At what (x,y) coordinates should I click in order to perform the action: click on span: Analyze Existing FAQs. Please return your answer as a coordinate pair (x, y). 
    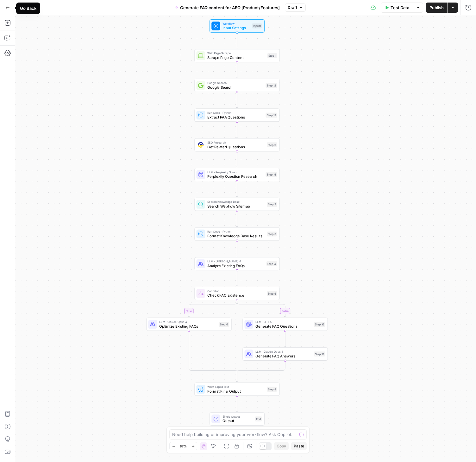
    Looking at the image, I should click on (236, 265).